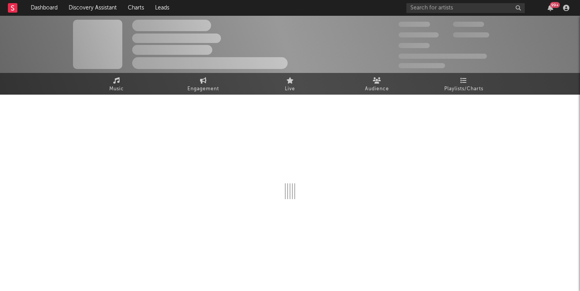  Describe the element at coordinates (377, 84) in the screenshot. I see `a: Audience` at that location.